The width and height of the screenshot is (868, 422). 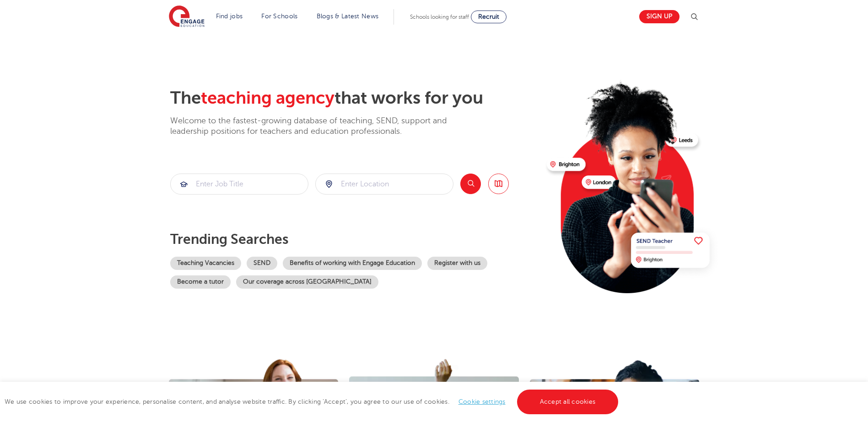 I want to click on span: Recruit, so click(x=489, y=17).